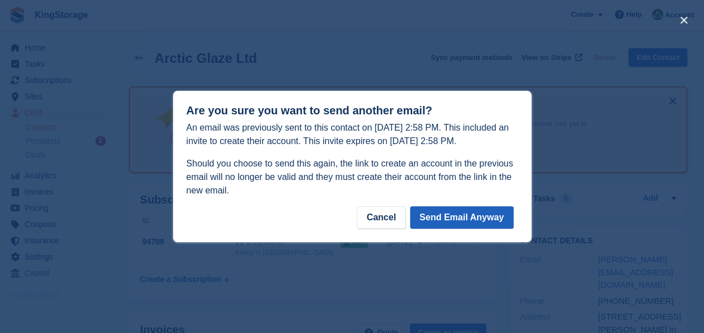 Image resolution: width=704 pixels, height=333 pixels. What do you see at coordinates (684, 20) in the screenshot?
I see `button: close` at bounding box center [684, 20].